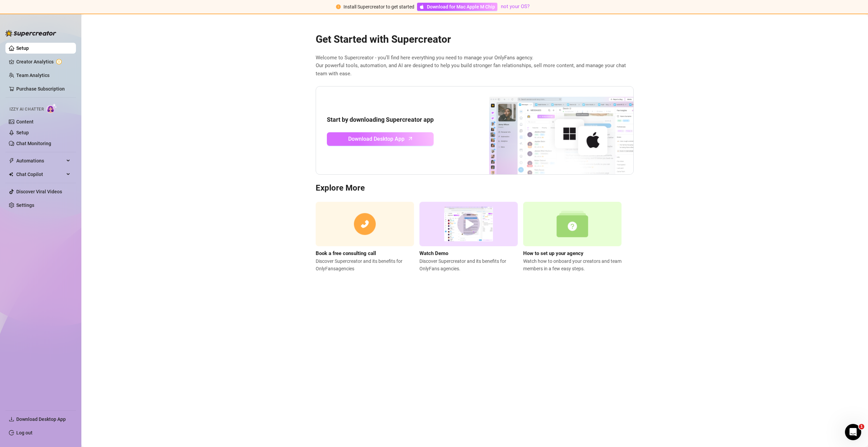 This screenshot has height=447, width=868. What do you see at coordinates (11, 174) in the screenshot?
I see `img: Chat Copilot` at bounding box center [11, 174].